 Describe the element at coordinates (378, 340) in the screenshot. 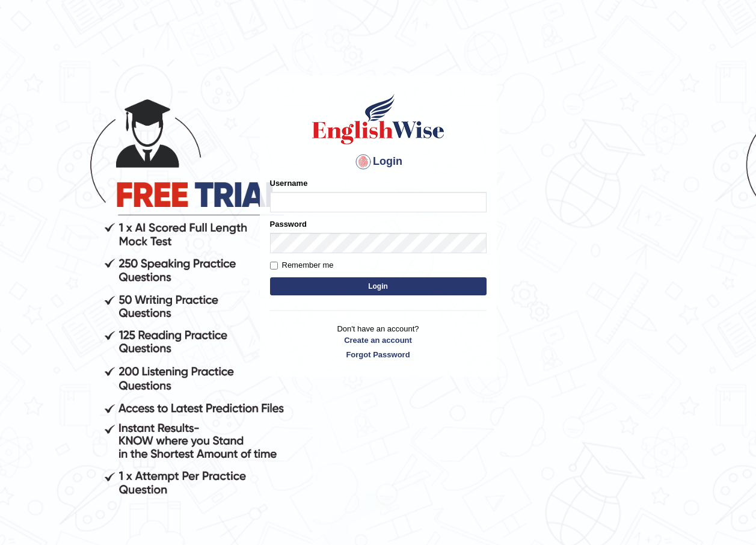

I see `a: Create an account` at that location.